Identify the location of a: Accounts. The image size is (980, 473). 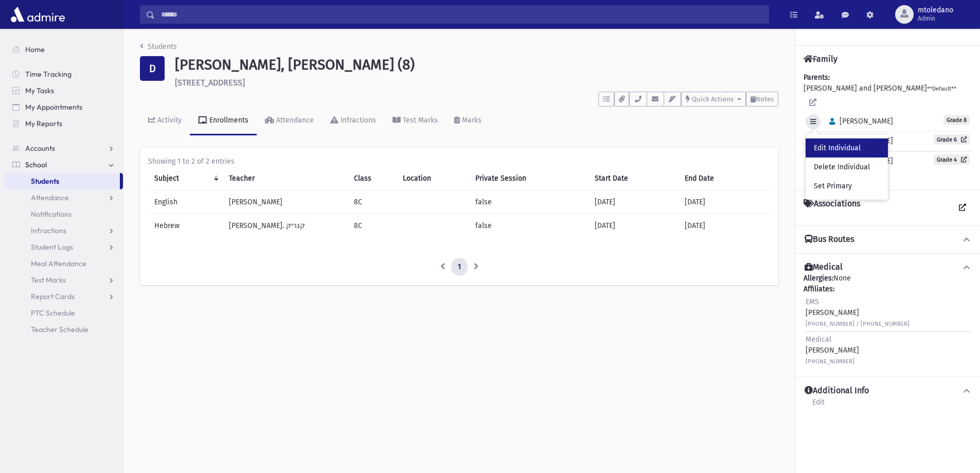
(63, 148).